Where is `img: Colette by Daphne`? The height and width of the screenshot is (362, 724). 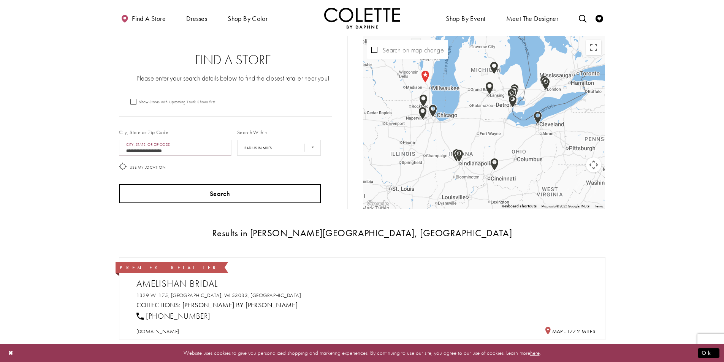
img: Colette by Daphne is located at coordinates (362, 18).